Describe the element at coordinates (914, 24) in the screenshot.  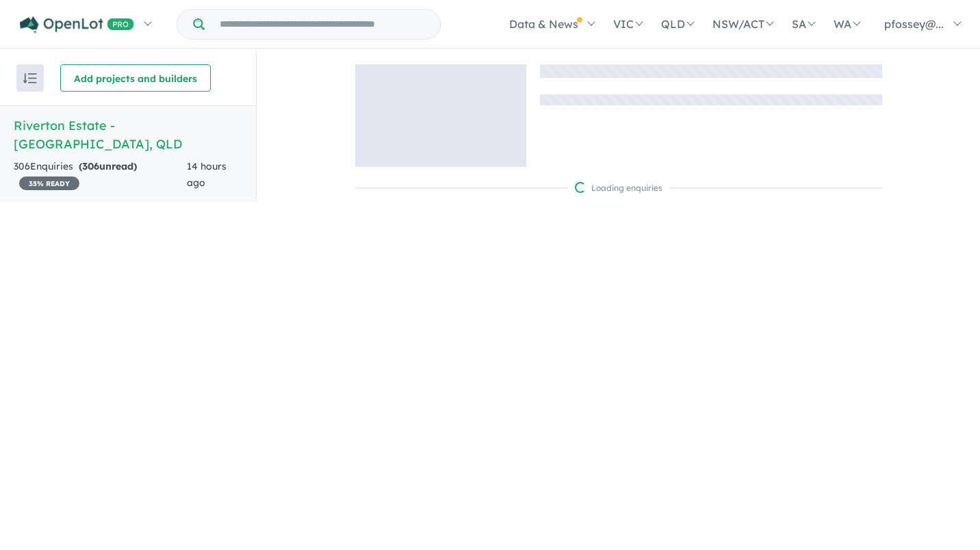
I see `span: pfossey@...` at that location.